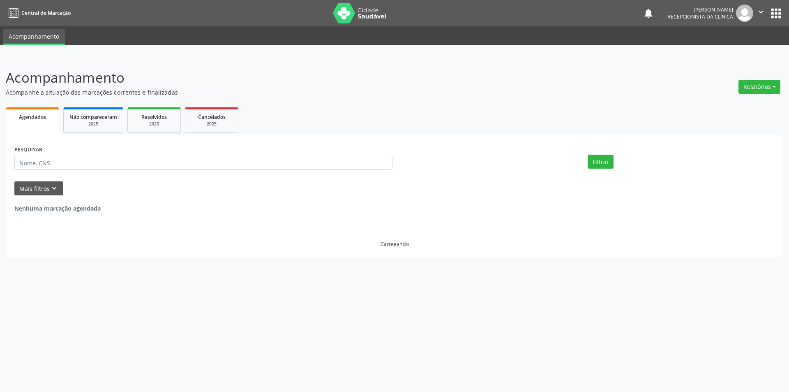  Describe the element at coordinates (648, 13) in the screenshot. I see `button: notifications` at that location.